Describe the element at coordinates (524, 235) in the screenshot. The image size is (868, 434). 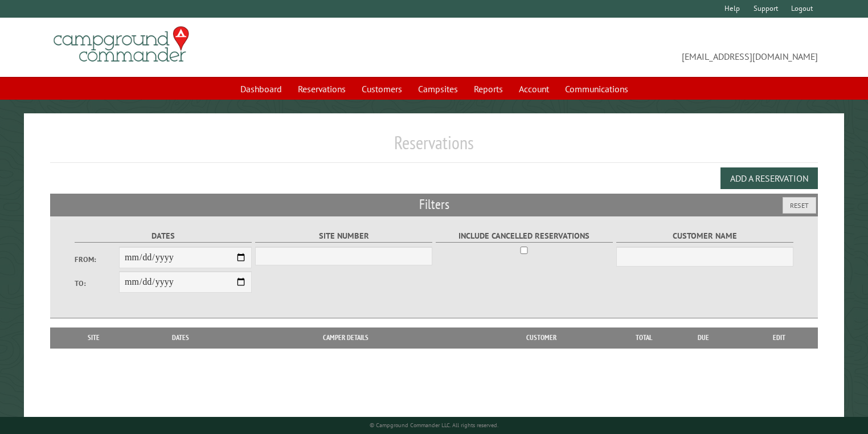
I see `label: Include Cancelled Reservations` at that location.